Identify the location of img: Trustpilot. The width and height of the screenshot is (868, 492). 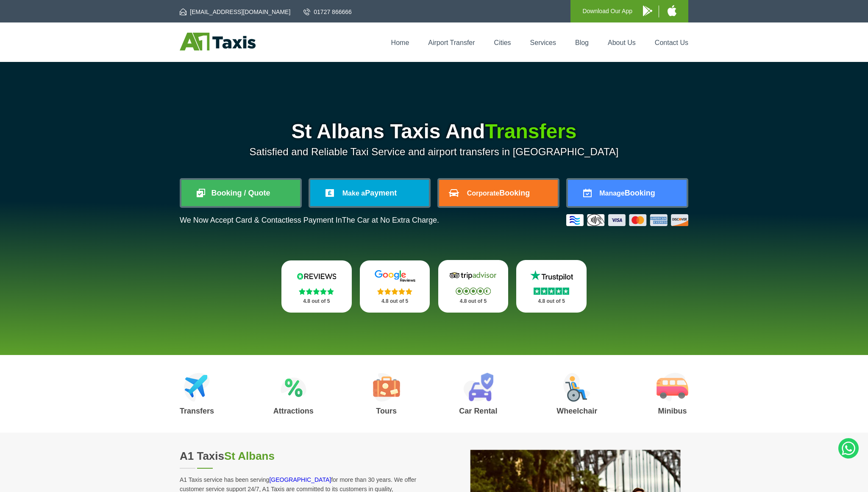
(551, 276).